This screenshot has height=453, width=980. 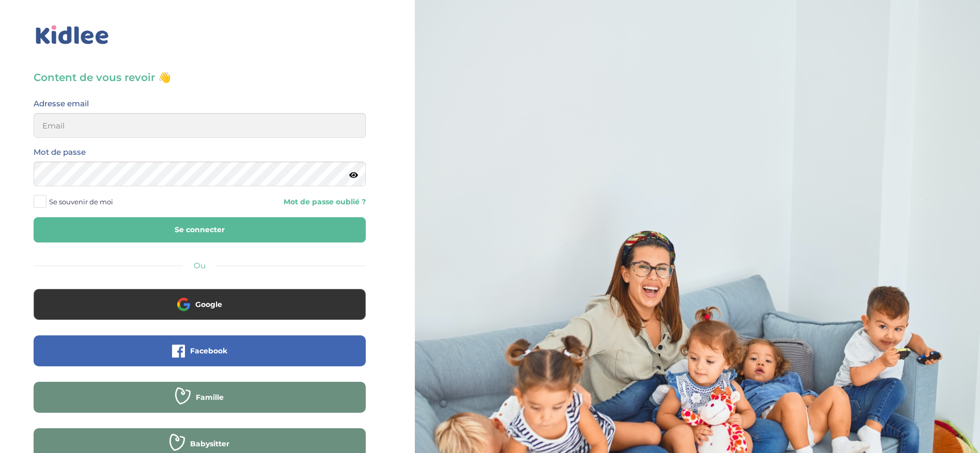 I want to click on h3: Content de vous revoir 👋, so click(x=199, y=78).